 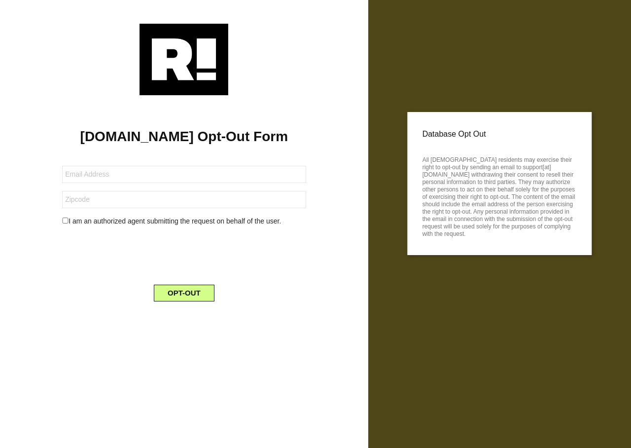 I want to click on input: Zipcode, so click(x=184, y=199).